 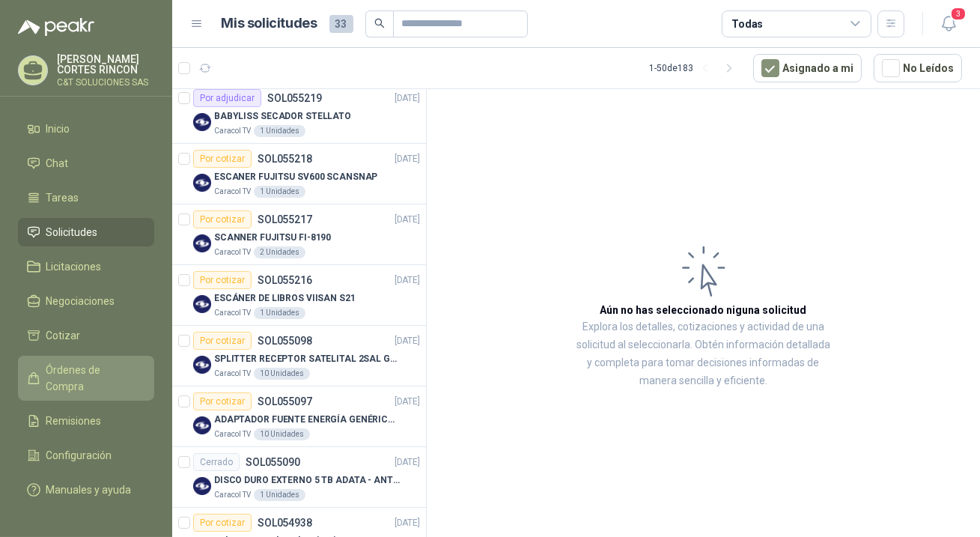 What do you see at coordinates (918, 68) in the screenshot?
I see `button: No Leídos` at bounding box center [918, 68].